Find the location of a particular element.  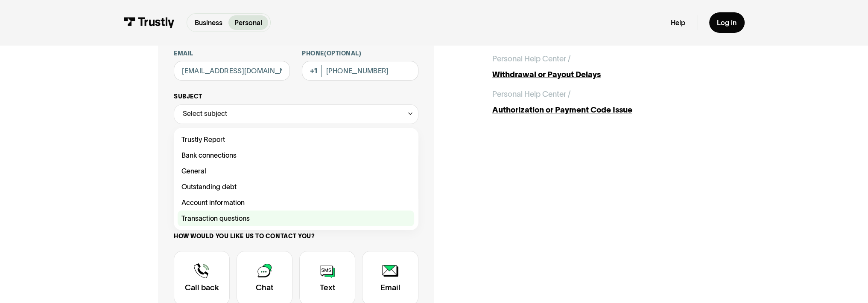

label: Phone is located at coordinates (360, 54).